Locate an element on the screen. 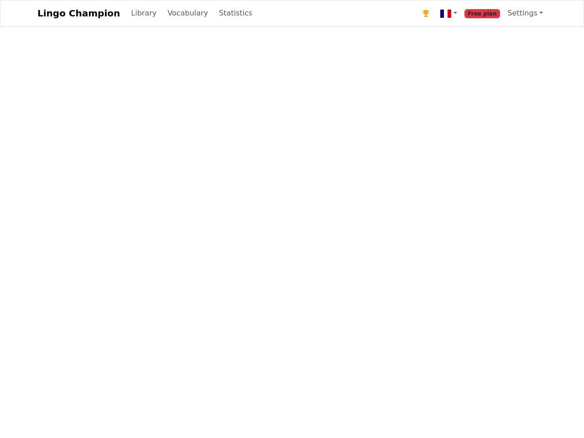  a: Free plan is located at coordinates (482, 13).